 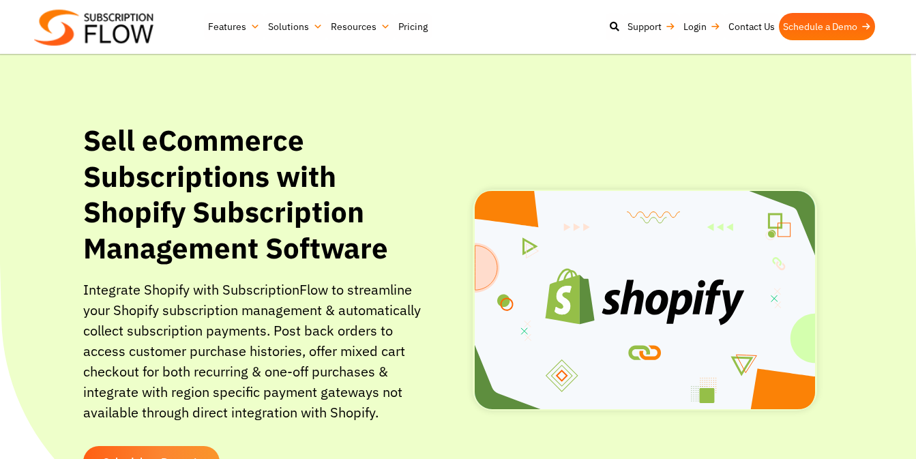 What do you see at coordinates (234, 27) in the screenshot?
I see `a: Features` at bounding box center [234, 27].